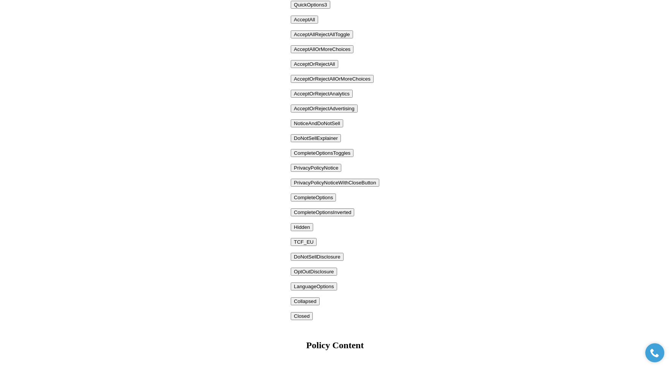 Image resolution: width=670 pixels, height=368 pixels. What do you see at coordinates (317, 123) in the screenshot?
I see `button: NoticeAndDoNotSell` at bounding box center [317, 123].